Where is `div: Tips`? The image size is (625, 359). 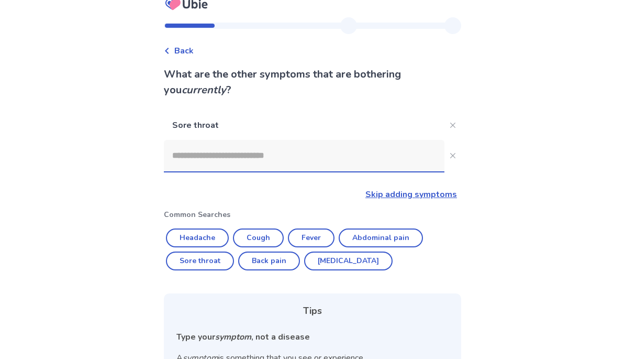 div: Tips is located at coordinates (313, 310).